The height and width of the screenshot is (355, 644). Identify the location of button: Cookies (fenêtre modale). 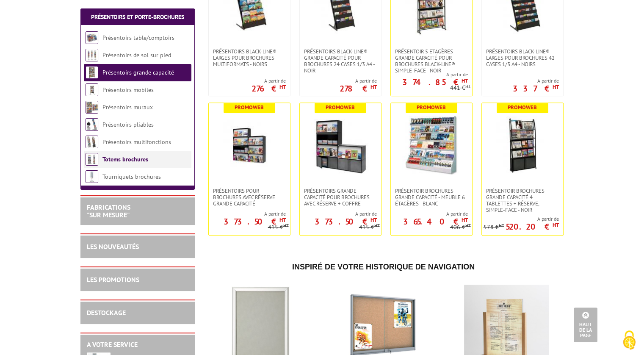
(629, 341).